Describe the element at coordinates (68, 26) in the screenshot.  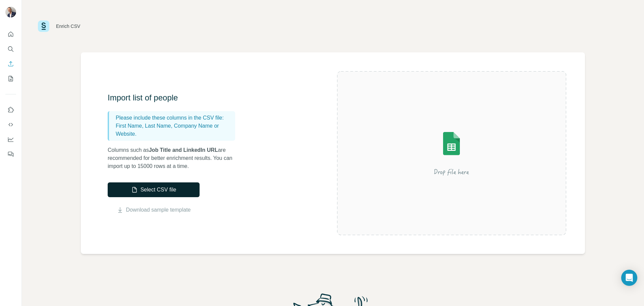
I see `div: Enrich CSV` at that location.